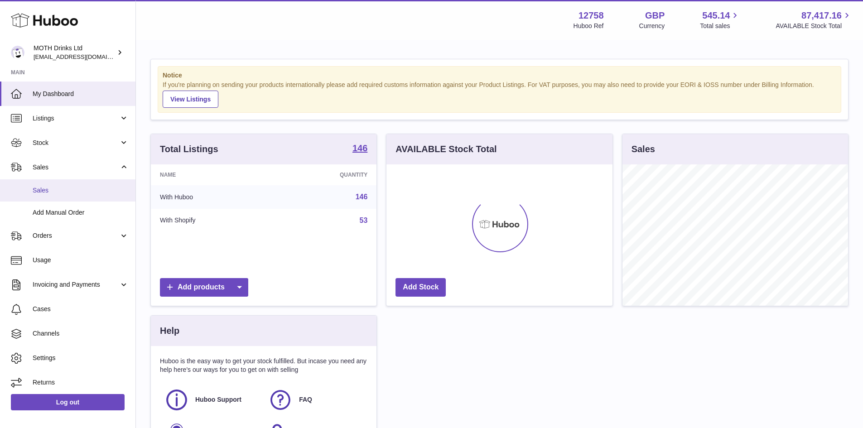 The width and height of the screenshot is (863, 428). Describe the element at coordinates (81, 260) in the screenshot. I see `span: Usage` at that location.